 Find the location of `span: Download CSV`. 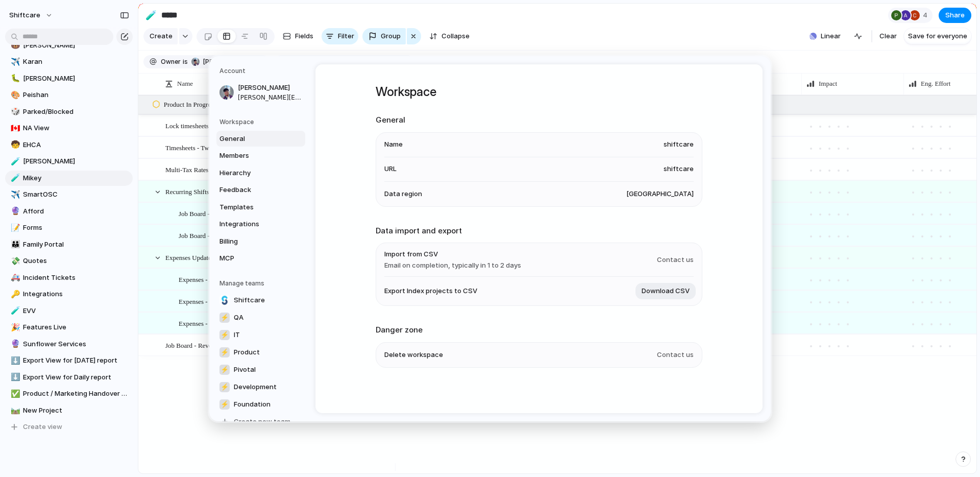

span: Download CSV is located at coordinates (666, 291).